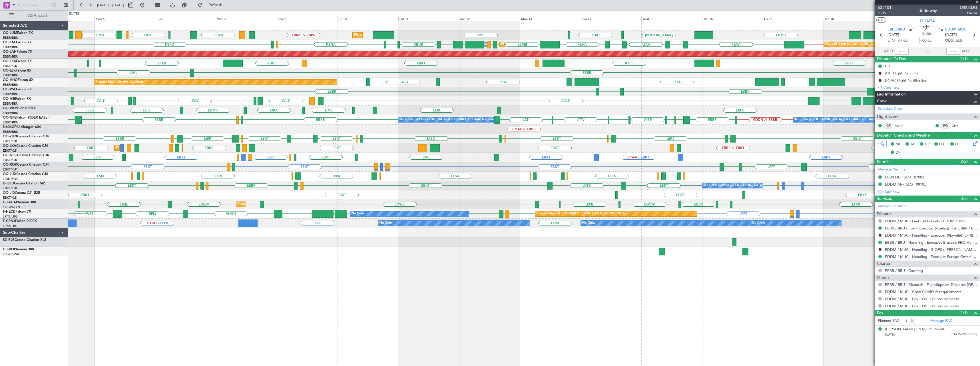  What do you see at coordinates (883, 278) in the screenshot?
I see `span: Others` at bounding box center [883, 278].